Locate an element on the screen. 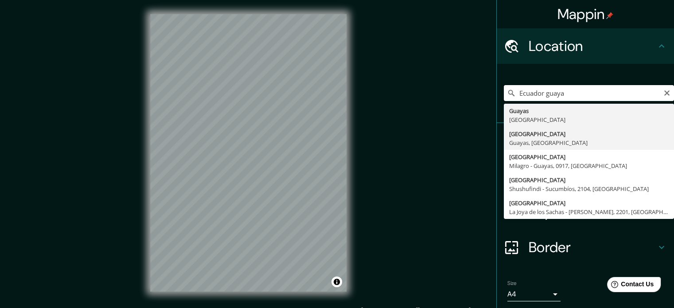 The image size is (674, 308). div: Style is located at coordinates (585, 176).